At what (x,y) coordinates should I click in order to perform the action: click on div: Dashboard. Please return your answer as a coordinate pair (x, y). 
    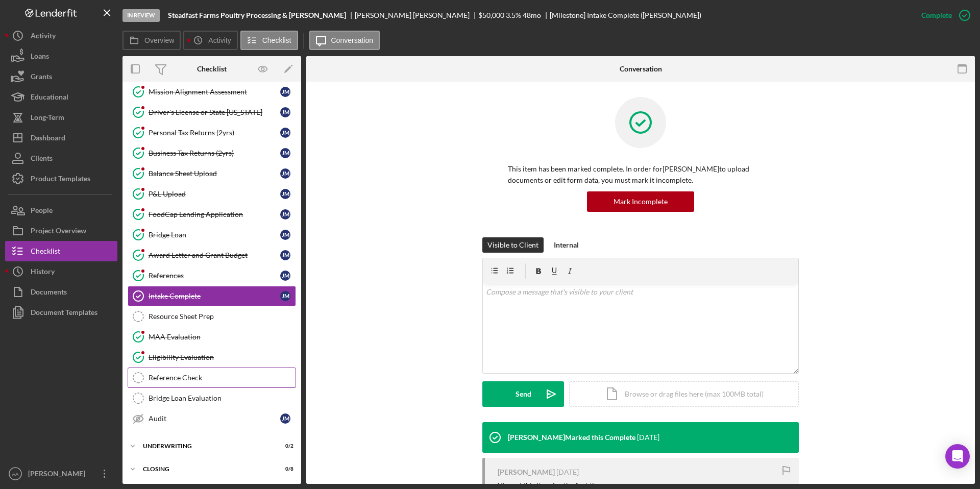
    Looking at the image, I should click on (48, 139).